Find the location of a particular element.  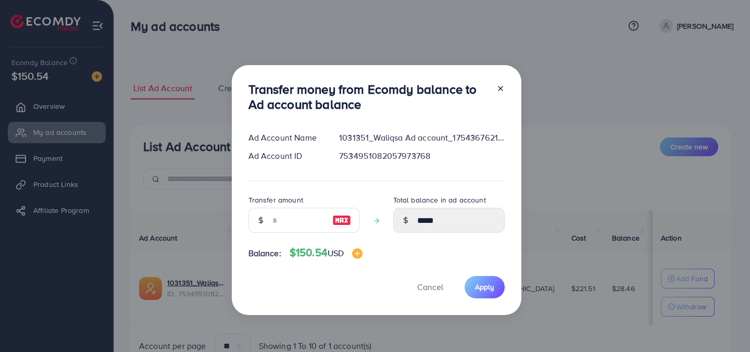

label: Transfer amount is located at coordinates (276, 200).